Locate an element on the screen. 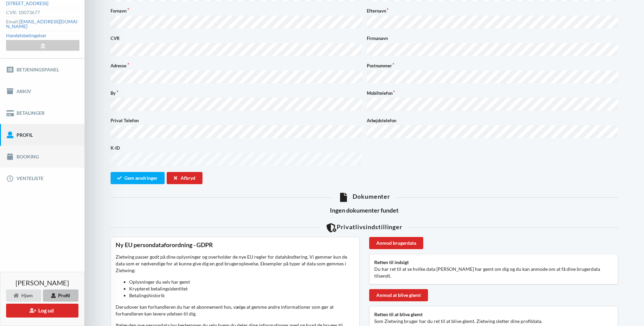 Image resolution: width=644 pixels, height=326 pixels. button: Gem ændringer is located at coordinates (138, 178).